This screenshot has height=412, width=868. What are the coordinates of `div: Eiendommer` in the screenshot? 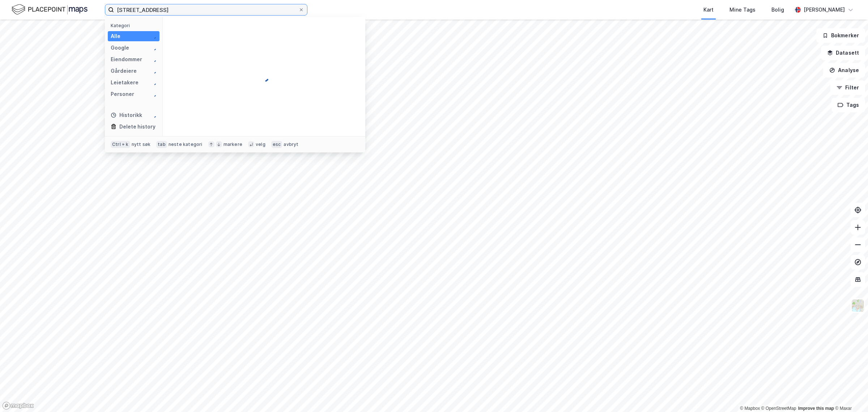 It's located at (126, 59).